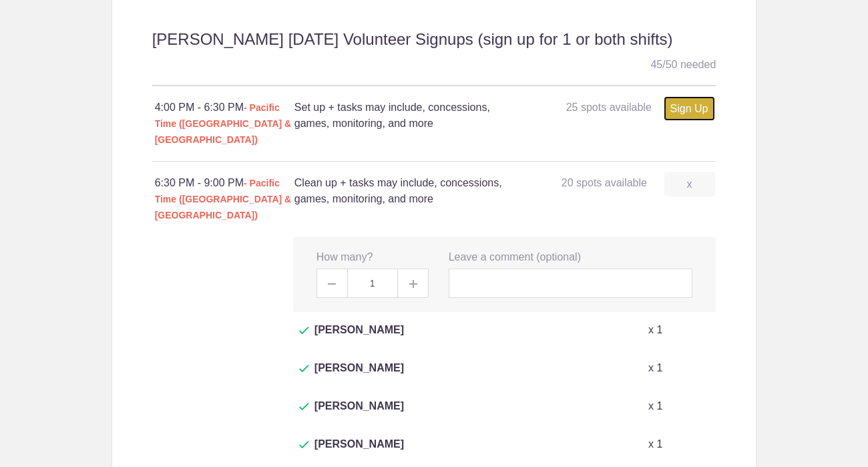 This screenshot has height=467, width=868. Describe the element at coordinates (609, 107) in the screenshot. I see `span: 25 spots available` at that location.